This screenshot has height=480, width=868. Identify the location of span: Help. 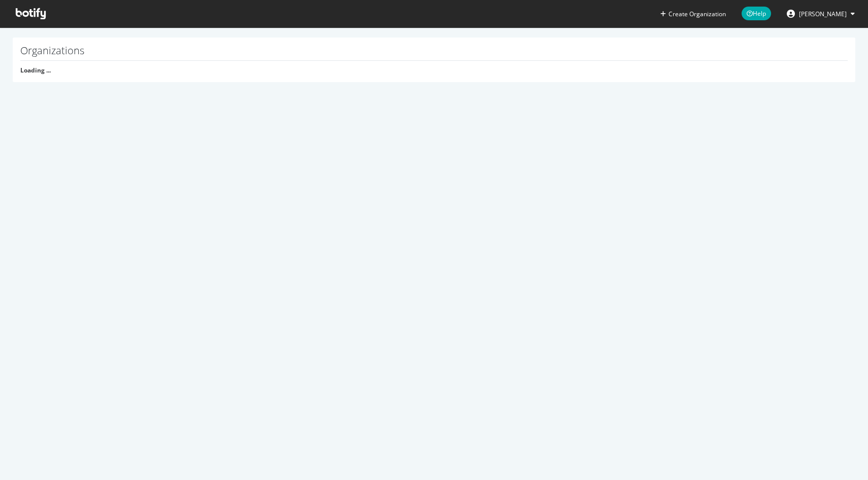
(756, 13).